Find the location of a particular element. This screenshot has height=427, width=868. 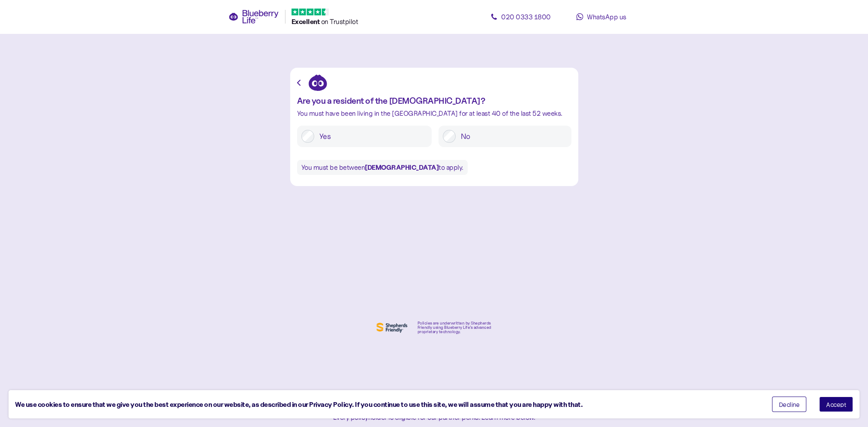

label: Yes is located at coordinates (371, 136).